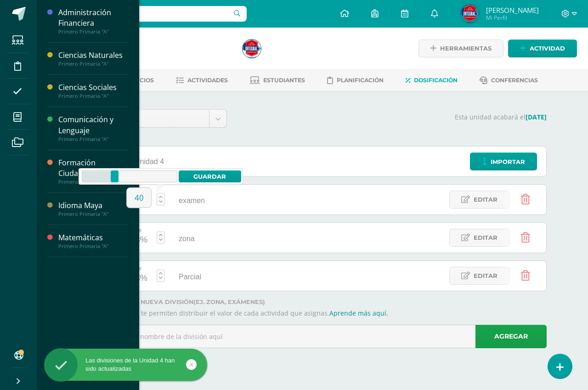 This screenshot has height=390, width=588. Describe the element at coordinates (94, 128) in the screenshot. I see `a: Comunicación y LenguajePrimero Primaria "A"` at that location.